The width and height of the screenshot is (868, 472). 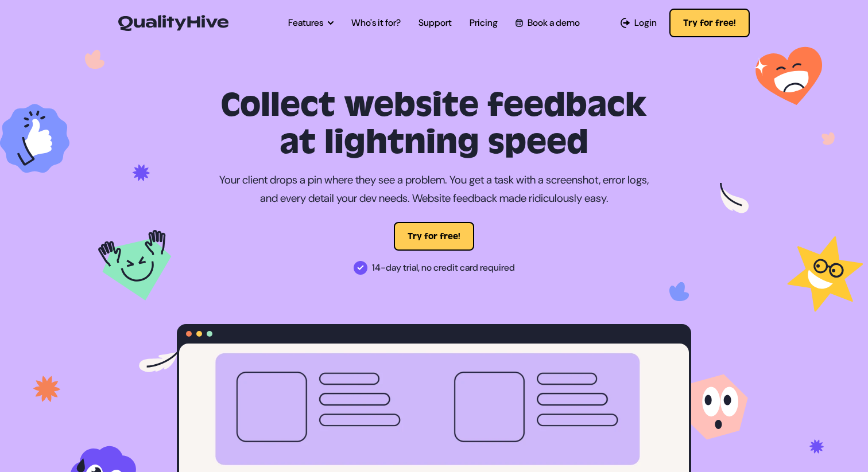 I want to click on a: Book a demo, so click(x=547, y=23).